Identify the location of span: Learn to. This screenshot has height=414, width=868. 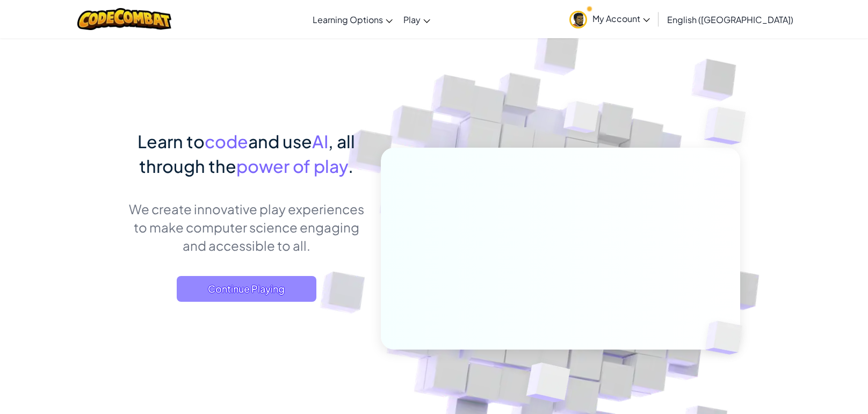
(171, 141).